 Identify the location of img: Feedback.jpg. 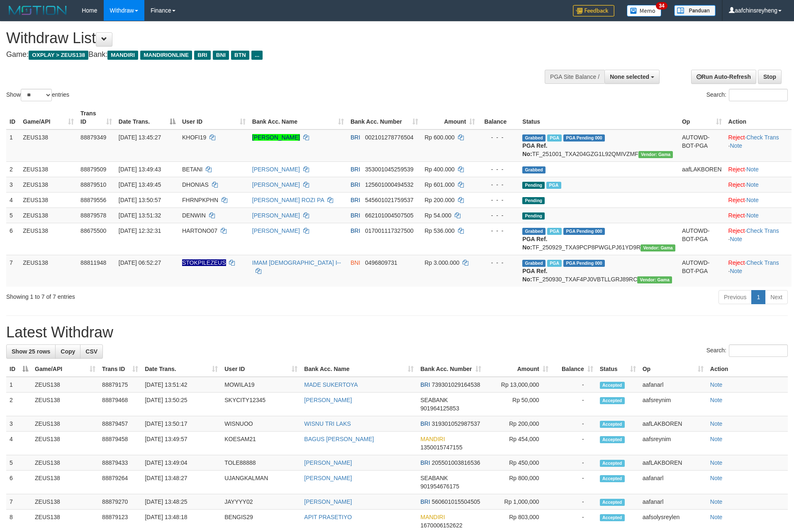
(594, 10).